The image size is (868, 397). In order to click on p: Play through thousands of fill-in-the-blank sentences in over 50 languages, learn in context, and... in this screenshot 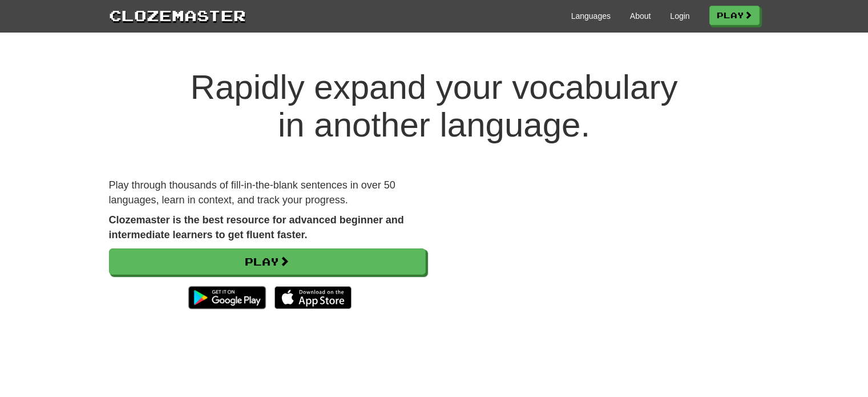, I will do `click(267, 192)`.